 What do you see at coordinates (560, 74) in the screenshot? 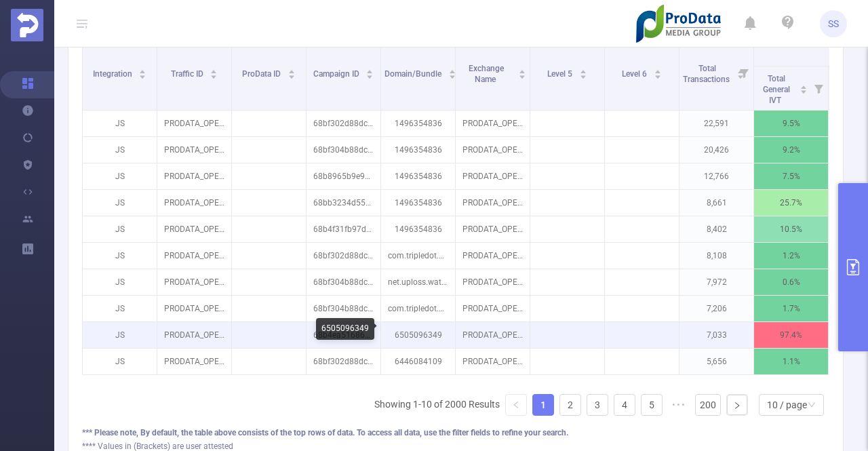
I see `span: Level 5` at bounding box center [560, 74].